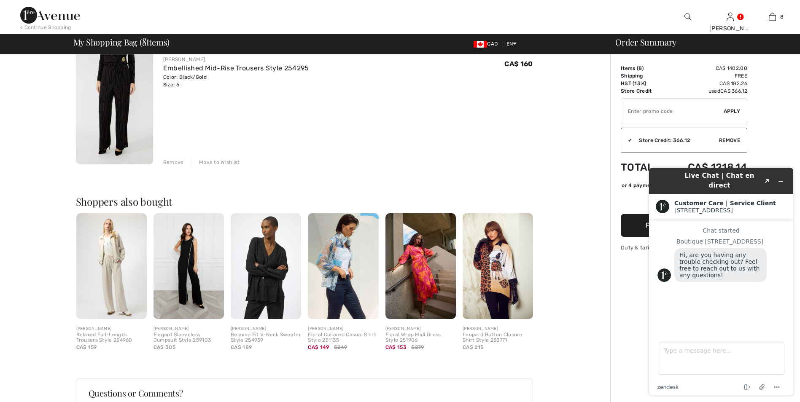 This screenshot has width=800, height=402. What do you see at coordinates (236, 81) in the screenshot?
I see `div: Color: Black/Gold Size: 6` at bounding box center [236, 81].